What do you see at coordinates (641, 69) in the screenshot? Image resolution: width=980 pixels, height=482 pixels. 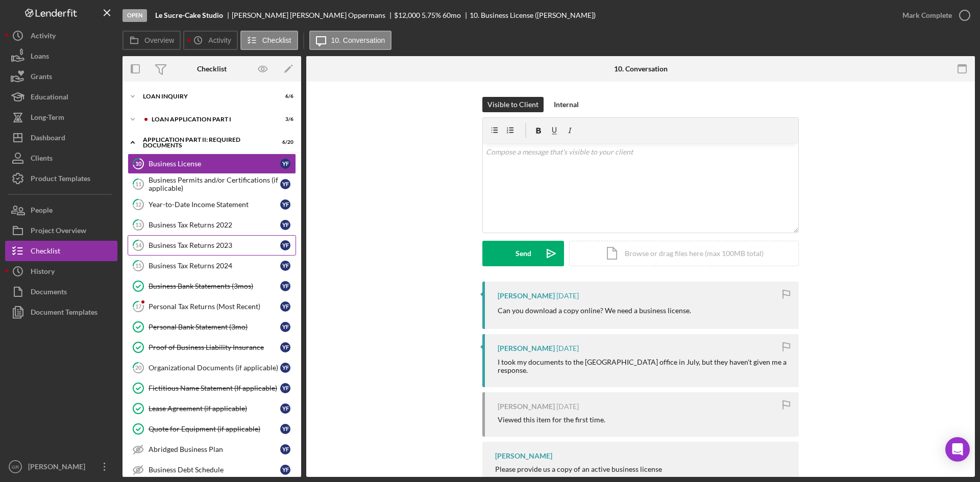 I see `div: 10. Conversation` at bounding box center [641, 69].